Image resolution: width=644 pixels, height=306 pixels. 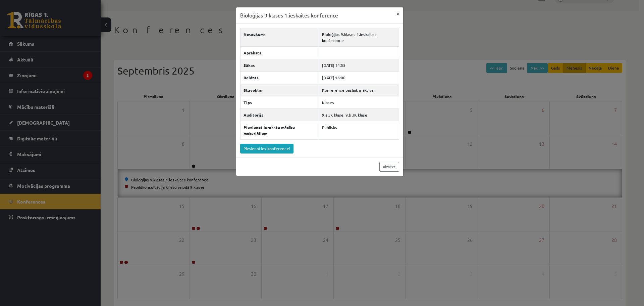 I want to click on th: Sākas, so click(x=279, y=65).